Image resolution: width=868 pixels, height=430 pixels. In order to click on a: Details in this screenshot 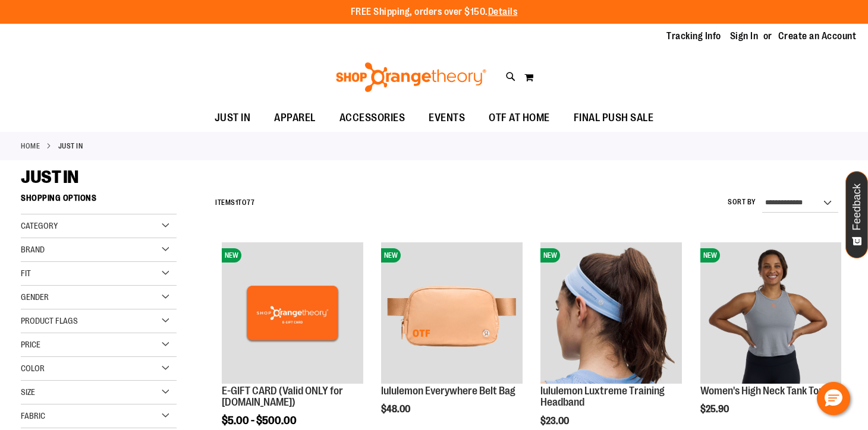, I will do `click(503, 12)`.